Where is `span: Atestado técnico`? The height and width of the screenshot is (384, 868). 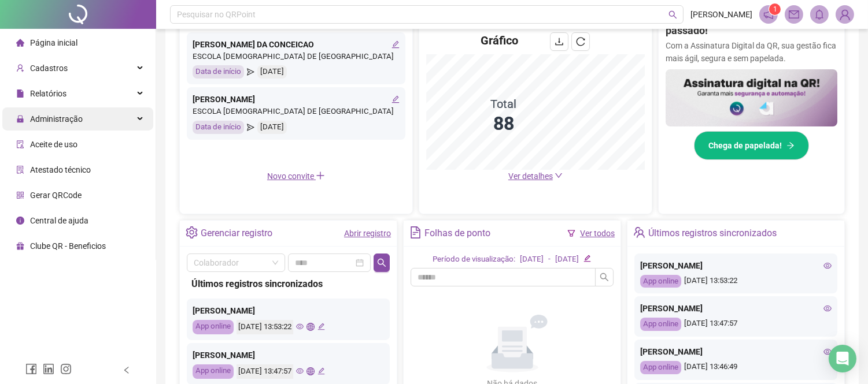 span: Atestado técnico is located at coordinates (60, 170).